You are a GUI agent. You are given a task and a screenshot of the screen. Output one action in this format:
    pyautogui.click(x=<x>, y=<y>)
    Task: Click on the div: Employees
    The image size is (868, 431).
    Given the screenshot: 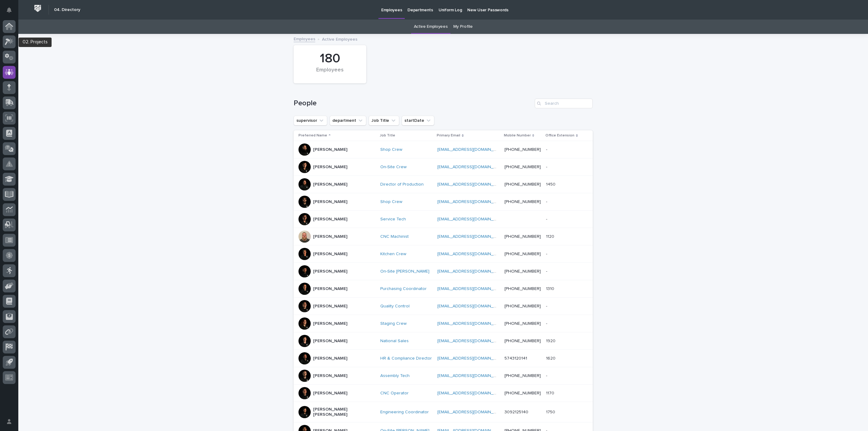 What is the action you would take?
    pyautogui.click(x=330, y=73)
    